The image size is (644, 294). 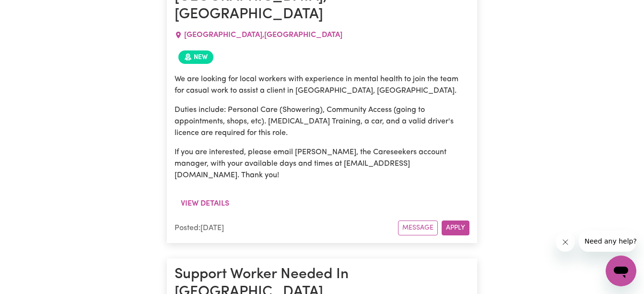 What do you see at coordinates (418, 227) in the screenshot?
I see `button: Message` at bounding box center [418, 227].